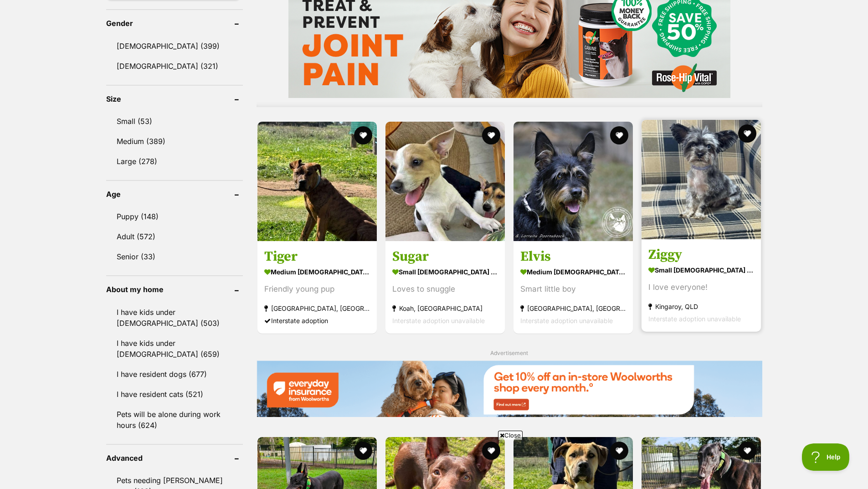 This screenshot has width=868, height=489. I want to click on h3: Sugar, so click(445, 256).